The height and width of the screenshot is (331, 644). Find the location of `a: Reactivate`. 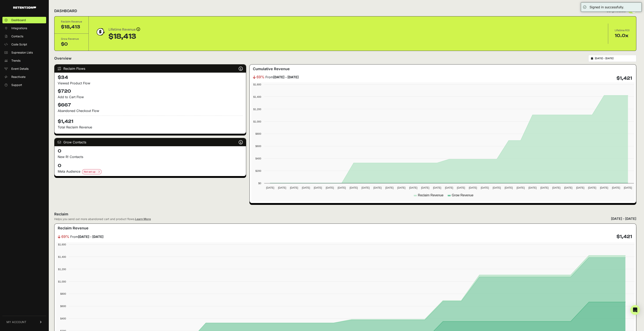

a: Reactivate is located at coordinates (25, 77).